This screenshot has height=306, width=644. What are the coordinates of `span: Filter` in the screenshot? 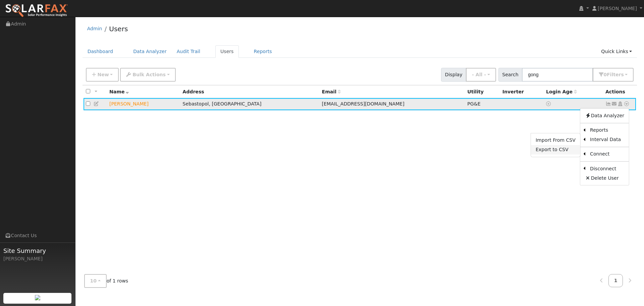 It's located at (615, 74).